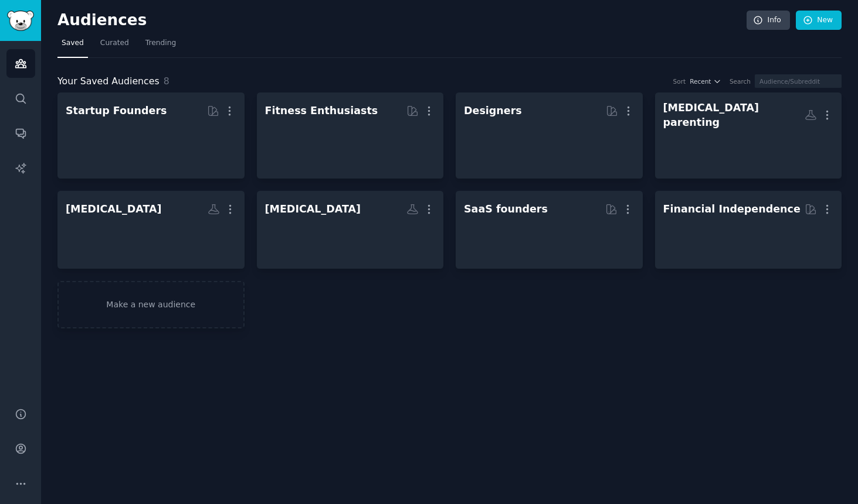  I want to click on a: Make a new audience, so click(151, 305).